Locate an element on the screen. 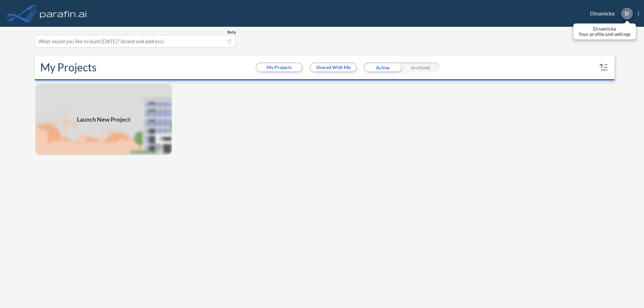 The height and width of the screenshot is (308, 644). h2: My Projects is located at coordinates (69, 67).